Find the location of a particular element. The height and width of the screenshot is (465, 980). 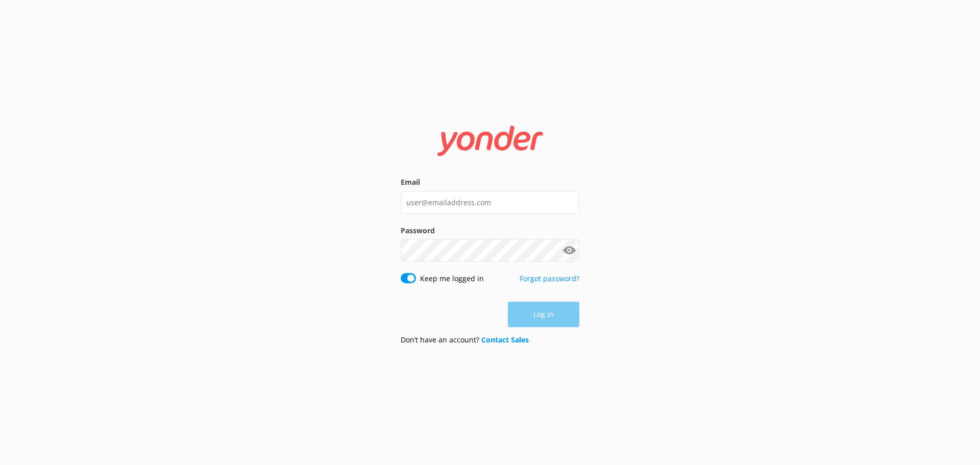

p: Don’t have an account? is located at coordinates (465, 340).